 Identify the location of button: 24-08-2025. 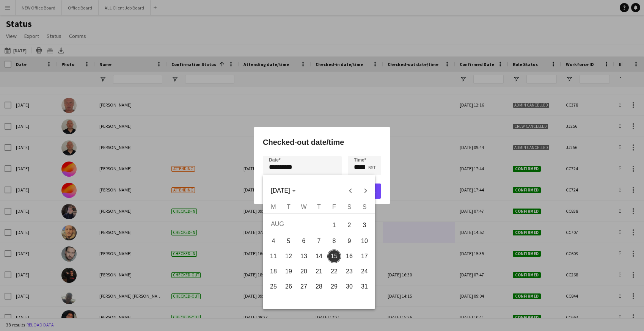
(365, 271).